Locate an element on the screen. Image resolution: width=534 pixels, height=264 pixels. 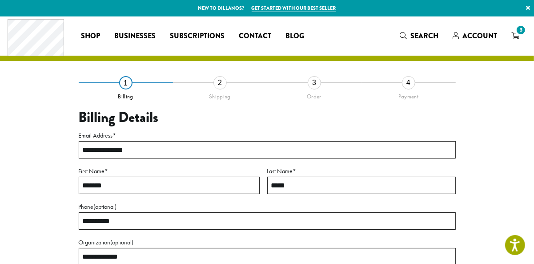
label: Organization is located at coordinates (267, 242).